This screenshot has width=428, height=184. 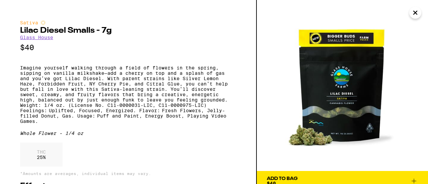 What do you see at coordinates (41, 152) in the screenshot?
I see `p: THC` at bounding box center [41, 152].